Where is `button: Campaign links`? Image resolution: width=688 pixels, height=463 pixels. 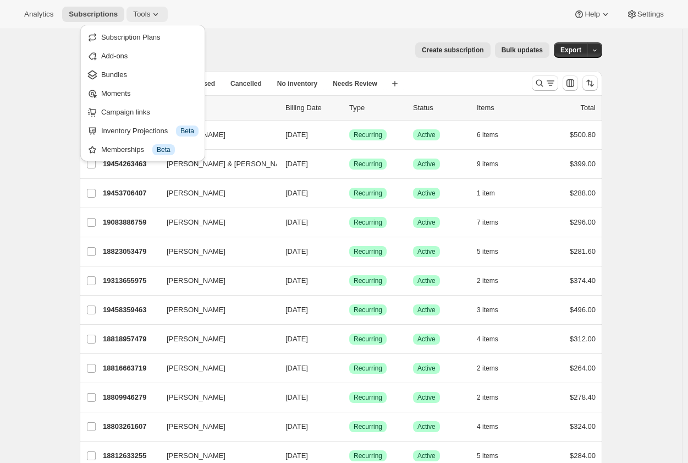
button: Campaign links is located at coordinates (142, 112).